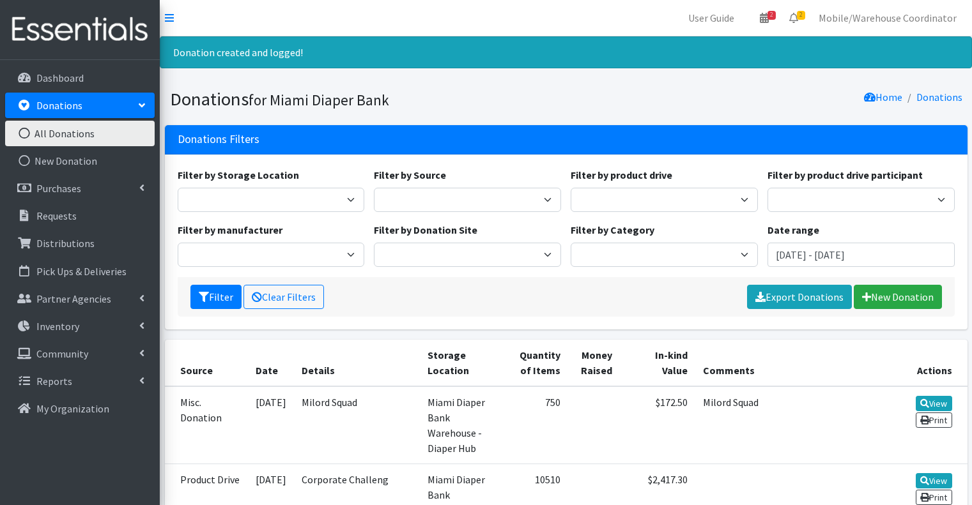 This screenshot has width=972, height=505. I want to click on td: $172.50, so click(657, 426).